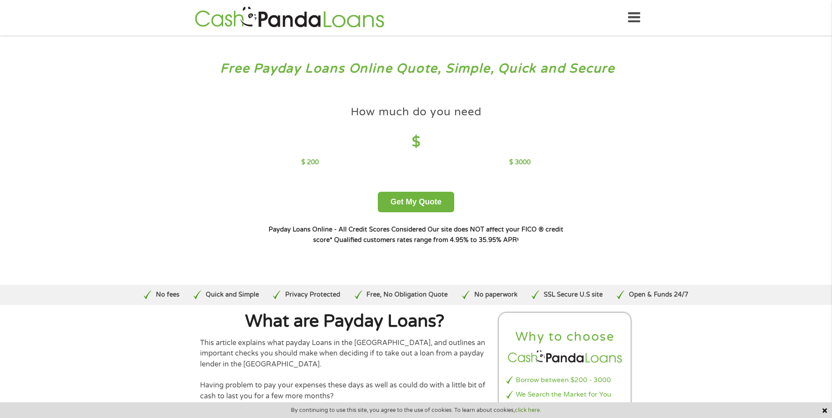  What do you see at coordinates (345, 322) in the screenshot?
I see `h1: What are Payday Loans?` at bounding box center [345, 322].